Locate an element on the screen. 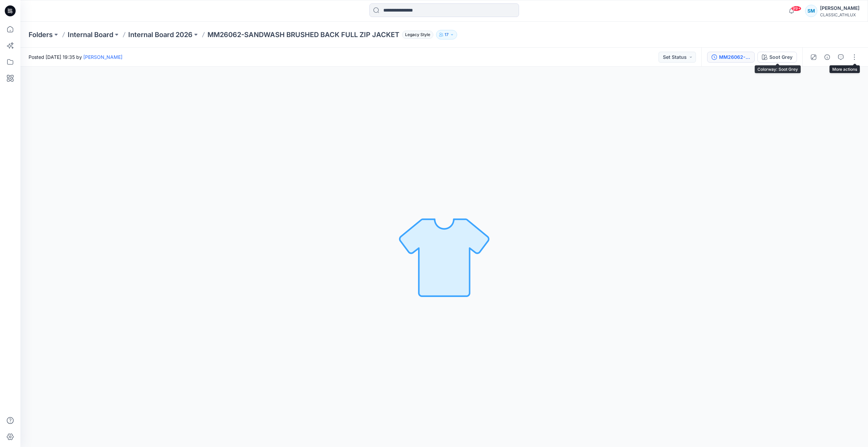  button: Details is located at coordinates (827, 57).